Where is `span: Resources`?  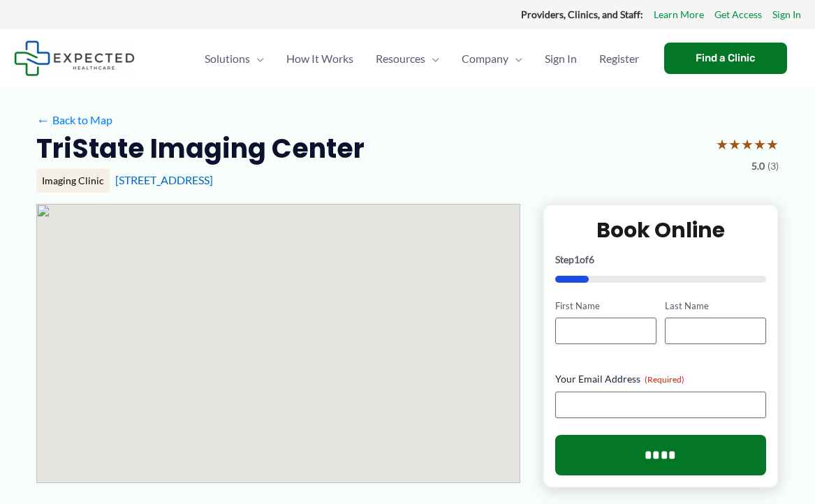 span: Resources is located at coordinates (400, 59).